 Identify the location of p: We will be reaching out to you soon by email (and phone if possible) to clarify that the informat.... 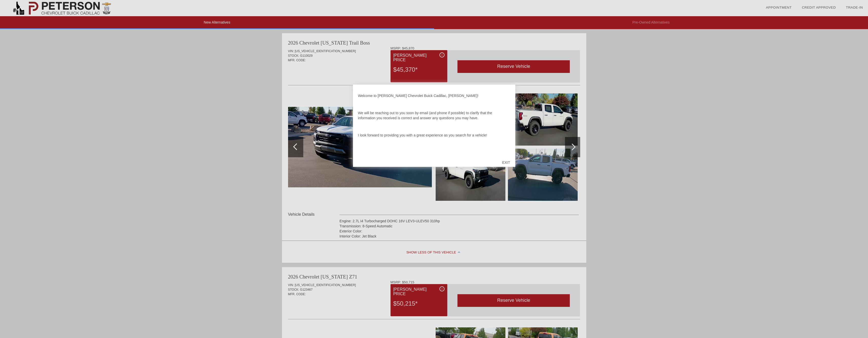
(434, 116).